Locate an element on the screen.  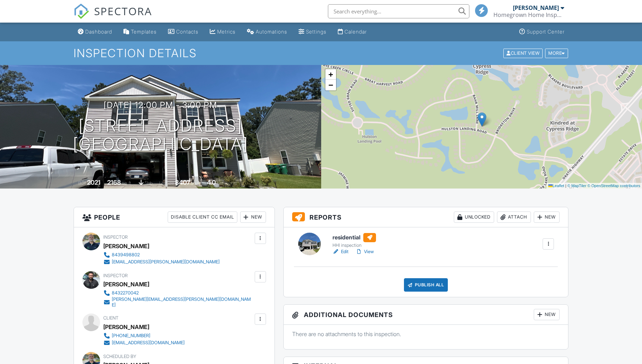
div: Metrics is located at coordinates (226, 32).